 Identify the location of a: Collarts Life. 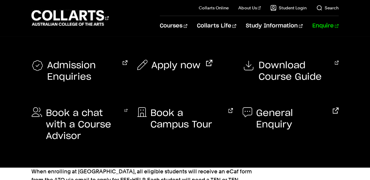
(216, 26).